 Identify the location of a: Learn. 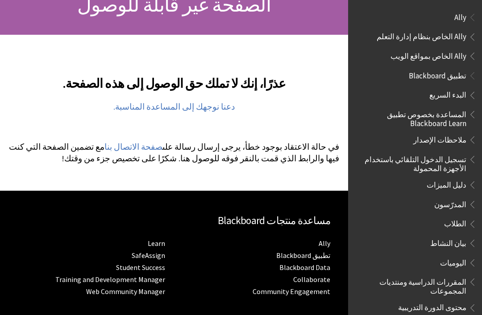
(156, 244).